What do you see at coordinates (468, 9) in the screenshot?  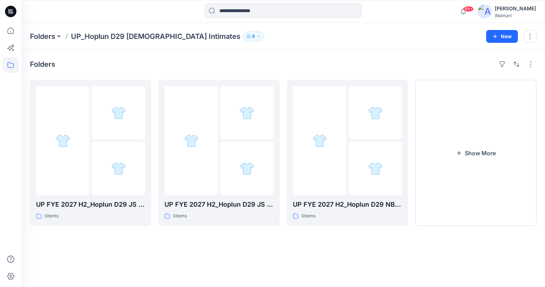 I see `span: 99+` at bounding box center [468, 9].